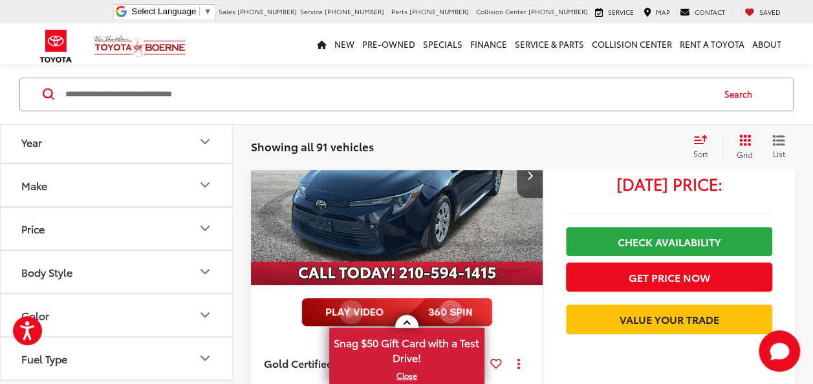 The width and height of the screenshot is (813, 384). I want to click on span: Collision Center, so click(502, 11).